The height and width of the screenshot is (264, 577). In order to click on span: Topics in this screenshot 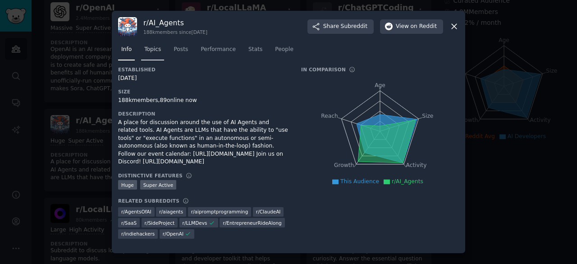, I will do `click(152, 50)`.